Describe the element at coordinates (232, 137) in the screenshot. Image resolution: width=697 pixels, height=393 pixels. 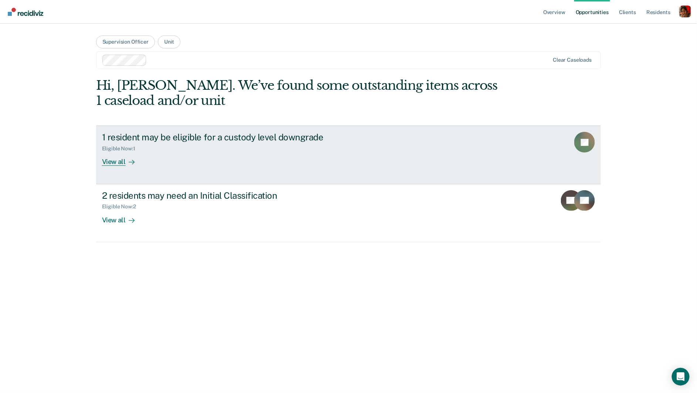
I see `div: 1 resident may be eligible for a custody level downgrade` at that location.